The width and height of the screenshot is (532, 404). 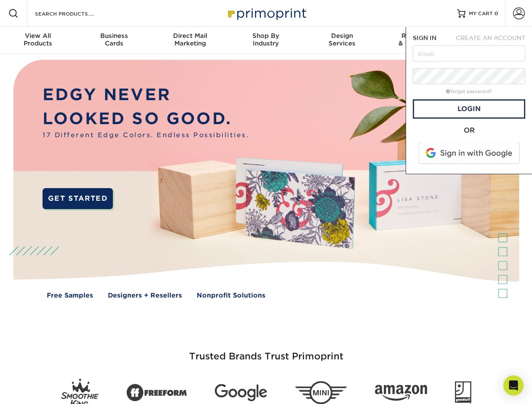 What do you see at coordinates (469, 91) in the screenshot?
I see `a: forgot password?` at bounding box center [469, 91].